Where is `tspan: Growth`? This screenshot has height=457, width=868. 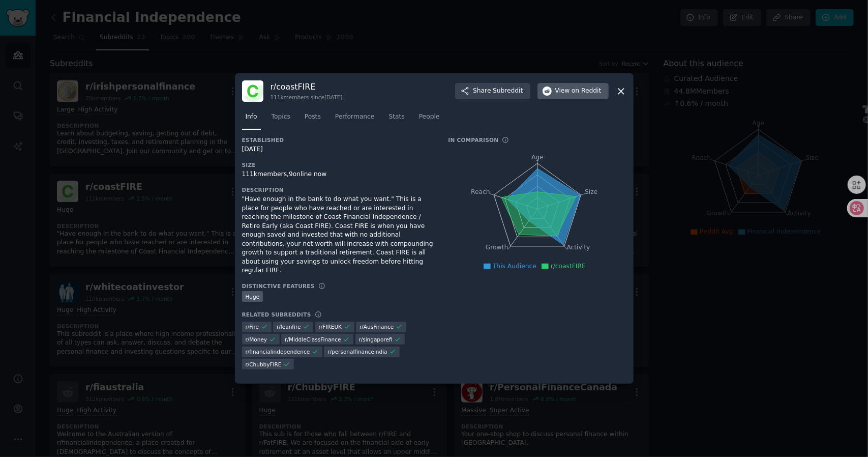
tspan: Growth is located at coordinates (497, 247).